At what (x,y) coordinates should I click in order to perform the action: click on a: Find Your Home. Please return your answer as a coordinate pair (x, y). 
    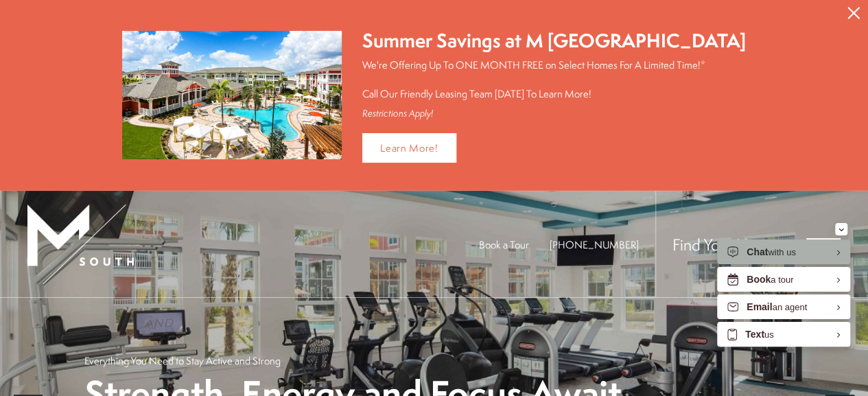
    Looking at the image, I should click on (724, 244).